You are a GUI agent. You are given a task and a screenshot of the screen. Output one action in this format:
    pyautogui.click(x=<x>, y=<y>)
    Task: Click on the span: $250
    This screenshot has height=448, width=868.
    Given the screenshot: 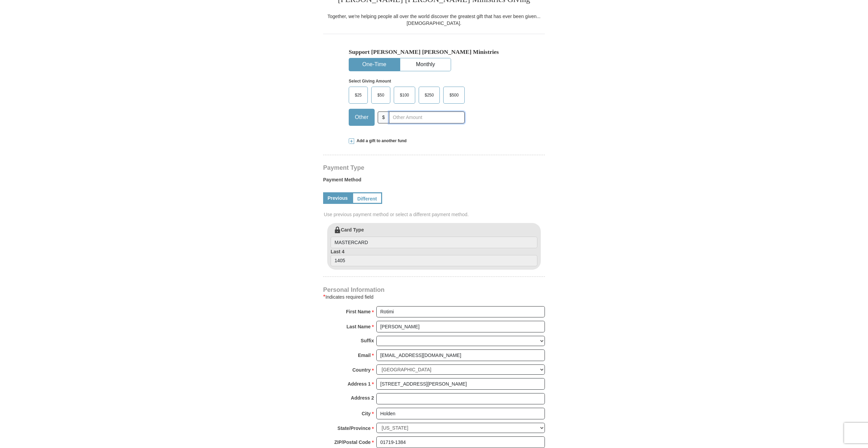 What is the action you would take?
    pyautogui.click(x=429, y=95)
    